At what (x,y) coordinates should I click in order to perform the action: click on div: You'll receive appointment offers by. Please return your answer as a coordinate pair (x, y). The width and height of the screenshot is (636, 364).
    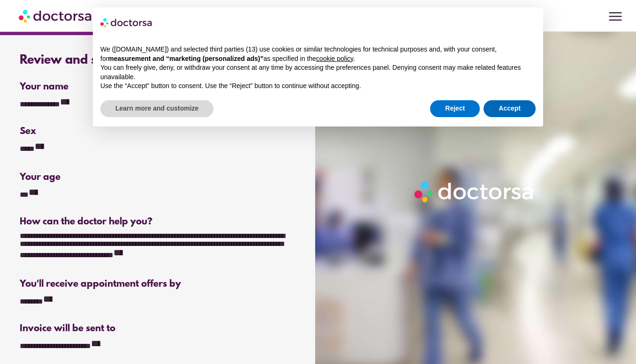
    Looking at the image, I should click on (159, 284).